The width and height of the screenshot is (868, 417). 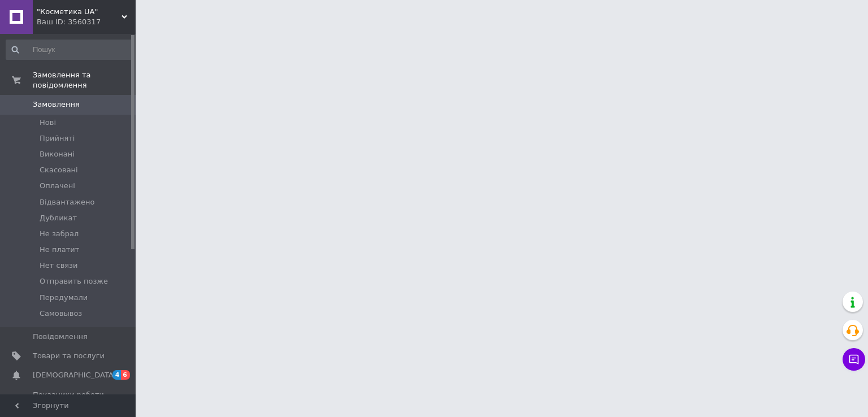 I want to click on span: Замовлення та повідомлення, so click(x=84, y=80).